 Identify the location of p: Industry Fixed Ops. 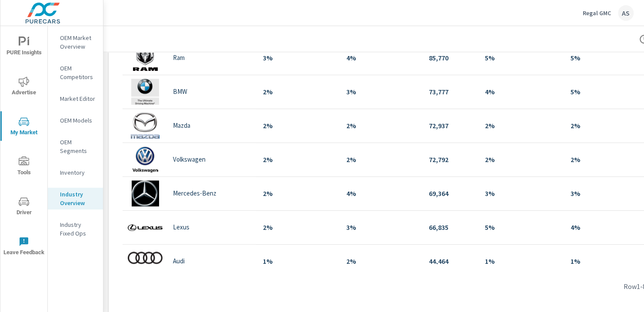
(78, 229).